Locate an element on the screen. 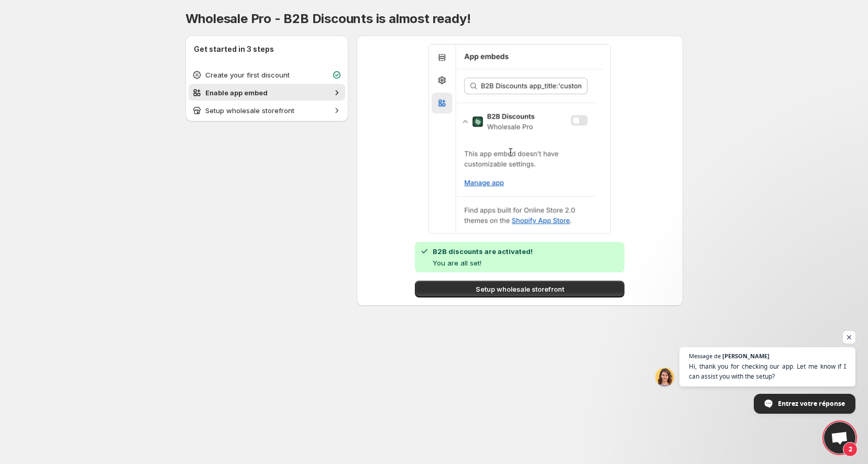 The height and width of the screenshot is (464, 868). h1: Wholesale Pro - B2B Discounts is almost ready! is located at coordinates (434, 19).